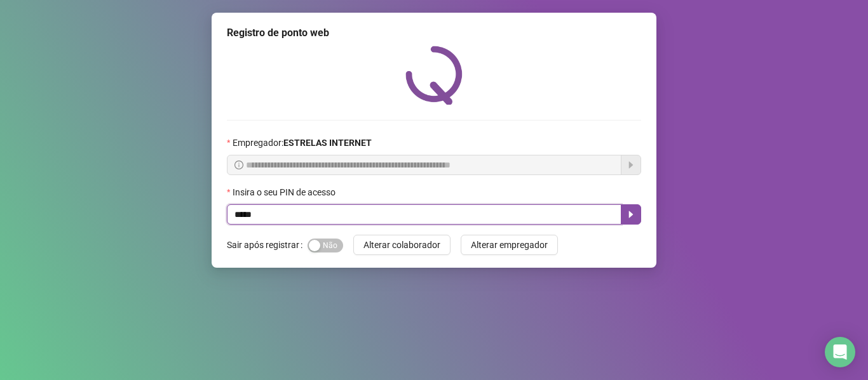  Describe the element at coordinates (631, 215) in the screenshot. I see `span: caret-right` at that location.